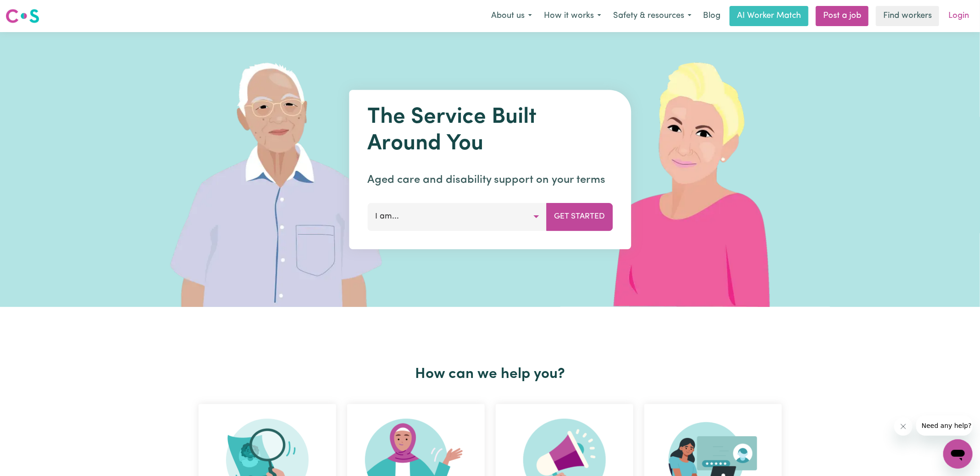  What do you see at coordinates (511, 16) in the screenshot?
I see `button: About us` at bounding box center [511, 16].